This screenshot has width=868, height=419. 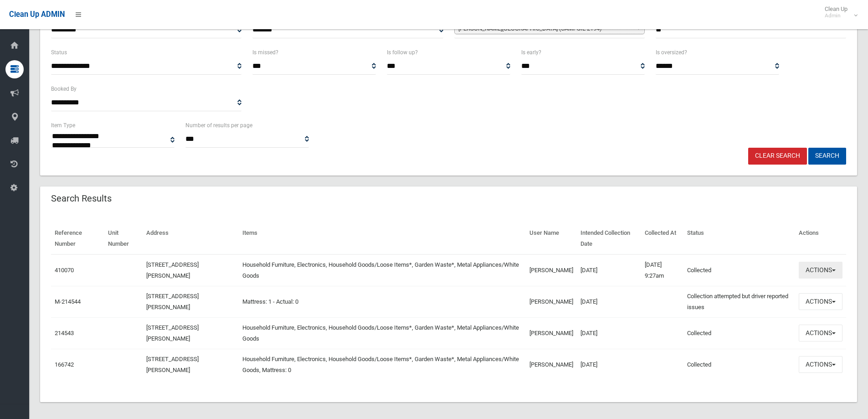 What do you see at coordinates (739, 301) in the screenshot?
I see `td: Collection attempted but driver reported issues` at bounding box center [739, 301].